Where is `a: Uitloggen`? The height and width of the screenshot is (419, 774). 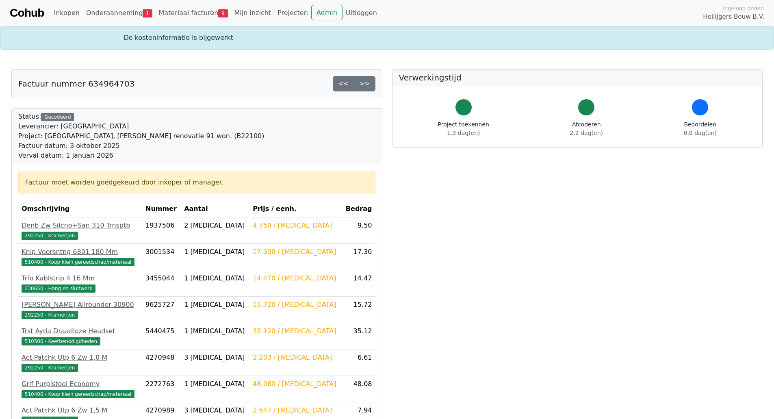 a: Uitloggen is located at coordinates (361, 13).